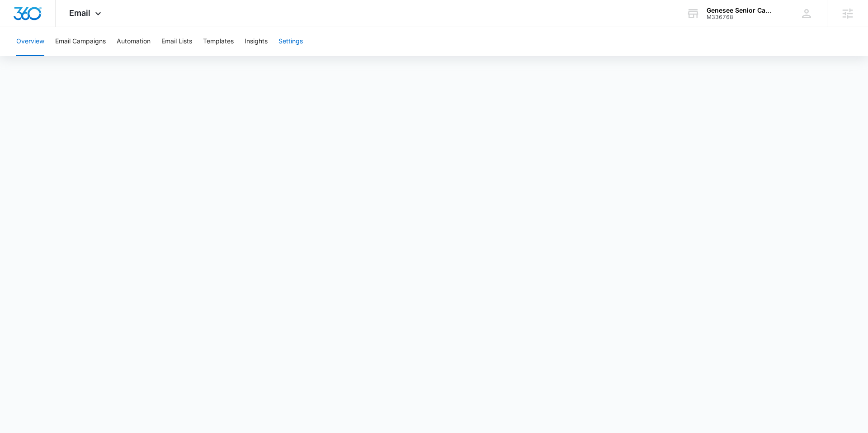 This screenshot has width=868, height=433. What do you see at coordinates (740, 11) in the screenshot?
I see `div: account name` at bounding box center [740, 11].